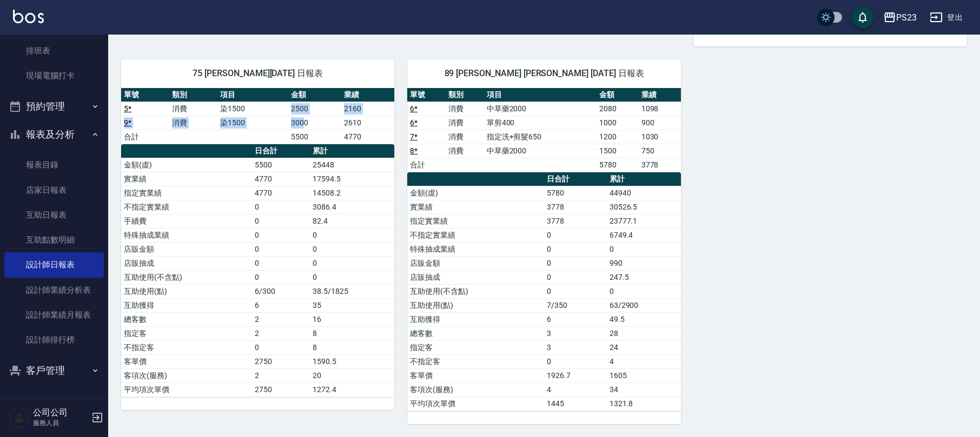 The height and width of the screenshot is (437, 980). I want to click on td: 店販抽成, so click(475, 277).